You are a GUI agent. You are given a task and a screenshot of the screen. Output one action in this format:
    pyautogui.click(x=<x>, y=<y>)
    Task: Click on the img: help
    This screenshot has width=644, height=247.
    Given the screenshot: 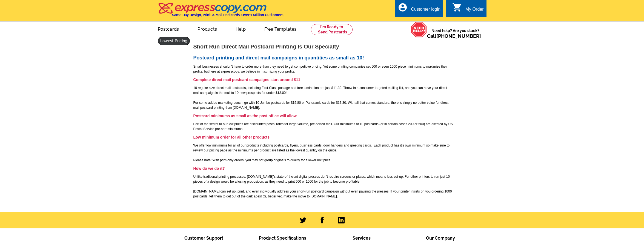 What is the action you would take?
    pyautogui.click(x=419, y=29)
    